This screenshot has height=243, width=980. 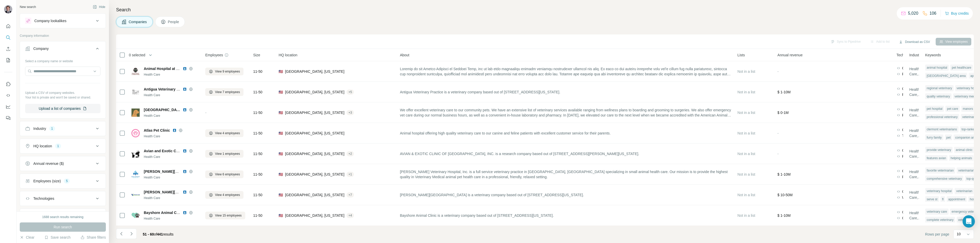 What do you see at coordinates (942, 117) in the screenshot?
I see `div: professional veterinary` at bounding box center [942, 117].